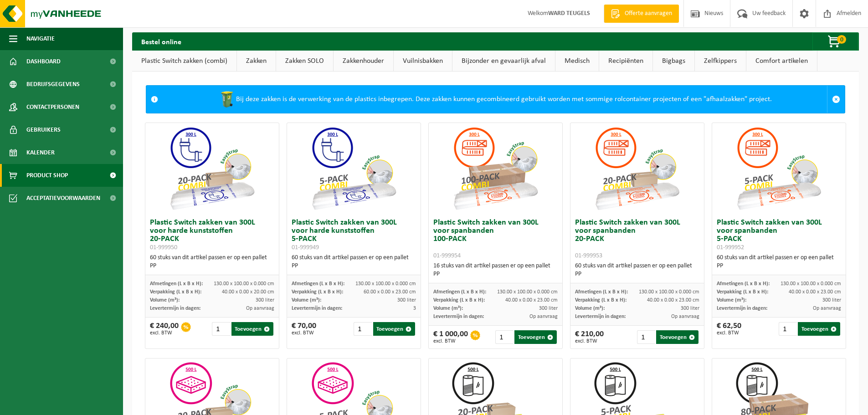 The height and width of the screenshot is (415, 868). Describe the element at coordinates (248, 292) in the screenshot. I see `span: 40.00 x 0.00 x 20.00 cm` at that location.